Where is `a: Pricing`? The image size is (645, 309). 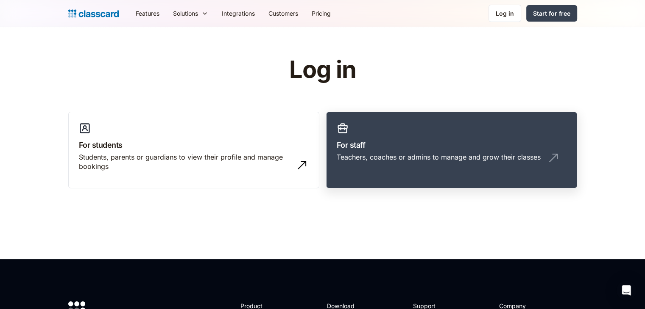 a: Pricing is located at coordinates (321, 13).